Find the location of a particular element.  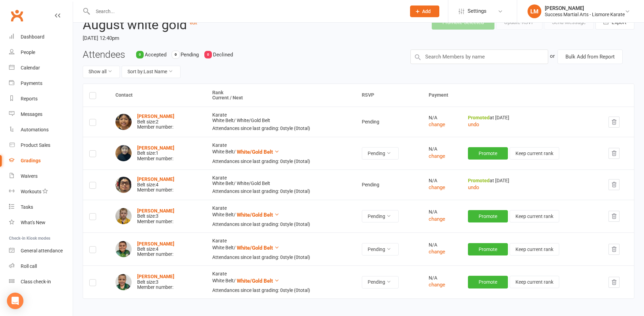

a: Waivers is located at coordinates (41, 176).